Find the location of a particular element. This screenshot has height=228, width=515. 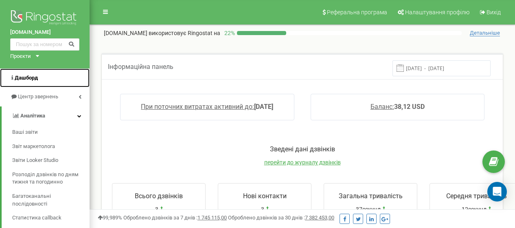

a: Звіт маркетолога is located at coordinates (51, 146).